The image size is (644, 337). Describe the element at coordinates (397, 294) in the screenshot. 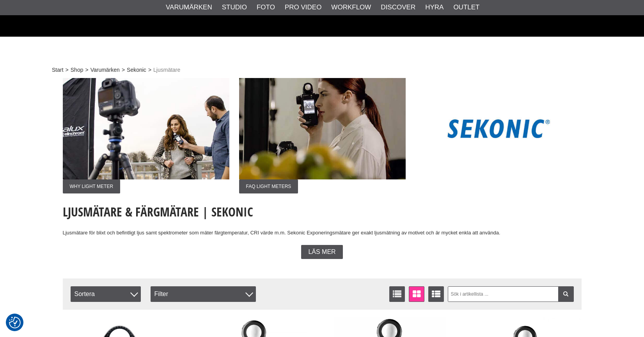

I see `a: Listvisning` at that location.